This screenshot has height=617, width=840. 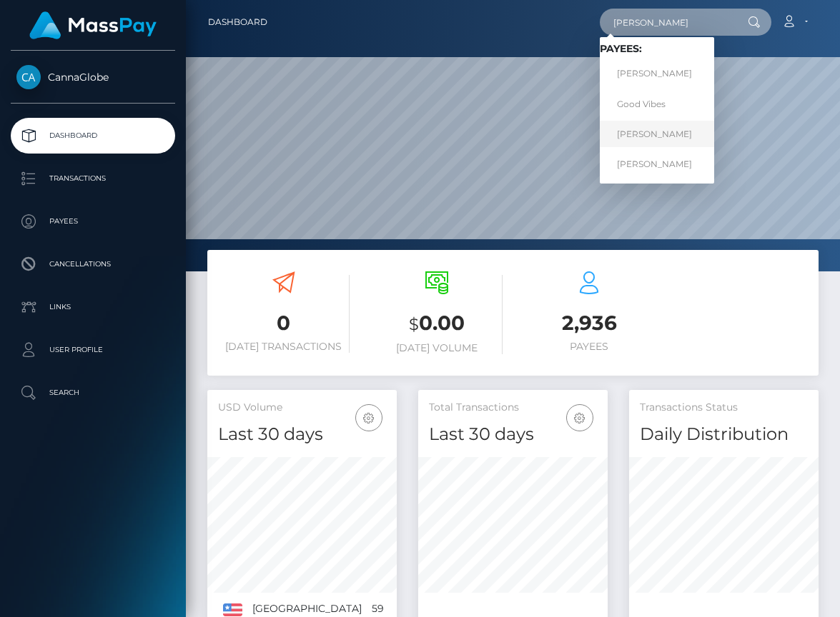 I want to click on h6: Payees, so click(x=590, y=347).